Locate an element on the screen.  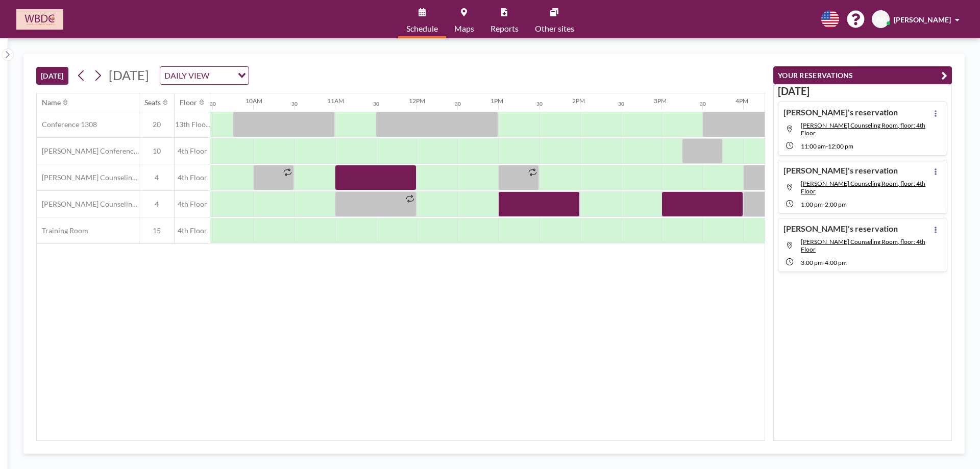
span: 1:00 PM is located at coordinates (812, 204).